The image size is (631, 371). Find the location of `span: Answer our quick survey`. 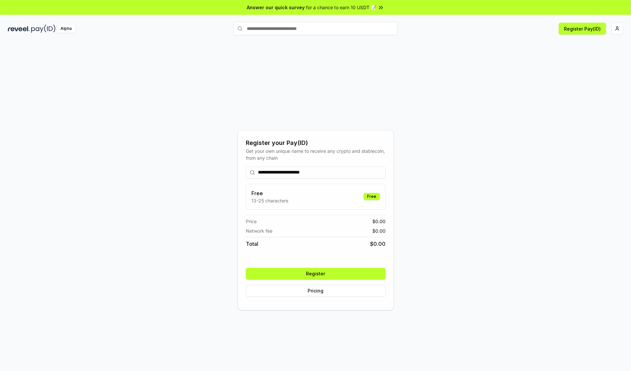

span: Answer our quick survey is located at coordinates (276, 7).